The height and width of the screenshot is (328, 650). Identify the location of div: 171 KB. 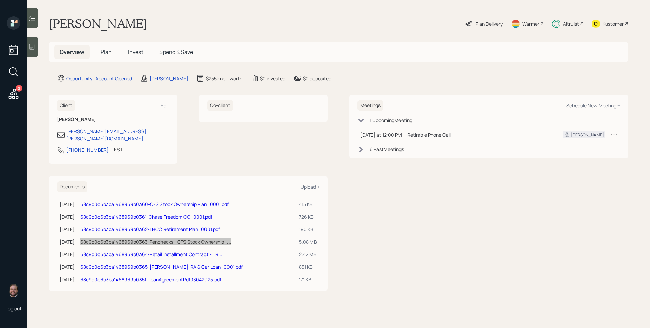
(308, 279).